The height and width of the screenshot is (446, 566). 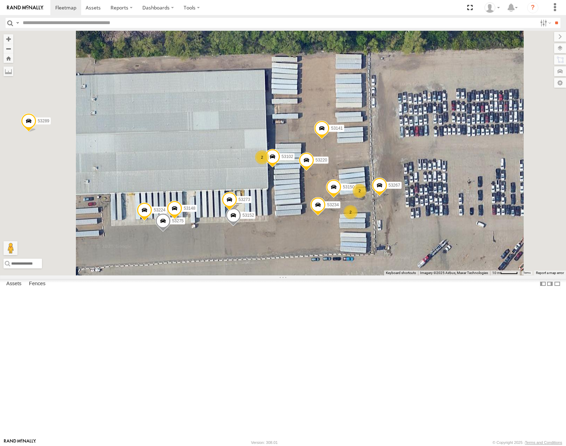 What do you see at coordinates (8, 71) in the screenshot?
I see `label: Measure` at bounding box center [8, 71].